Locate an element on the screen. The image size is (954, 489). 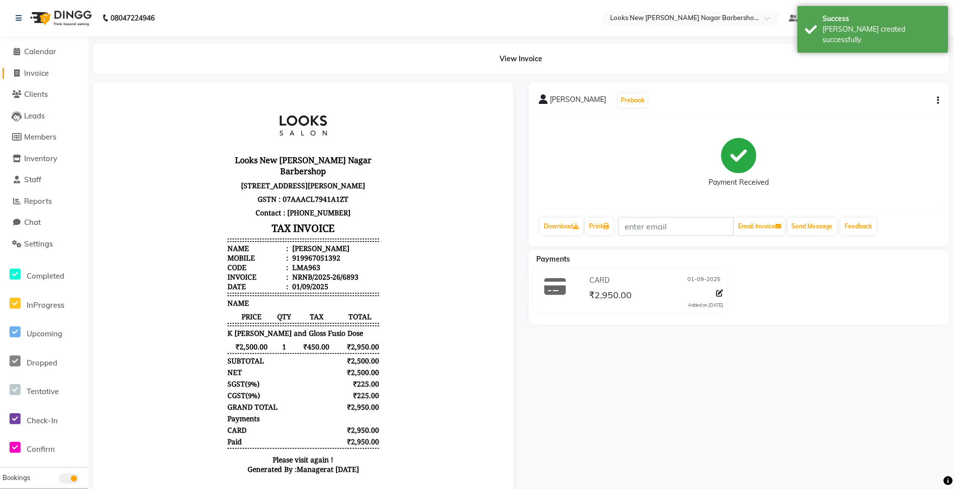
a: Print is located at coordinates (599, 226).